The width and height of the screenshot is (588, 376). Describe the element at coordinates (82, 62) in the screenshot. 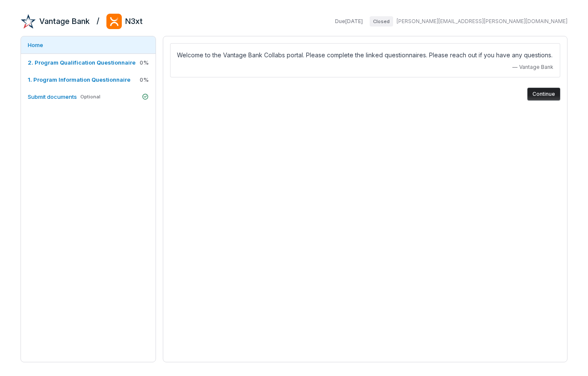

I see `span: 2. Program Qualification Questionnaire` at that location.